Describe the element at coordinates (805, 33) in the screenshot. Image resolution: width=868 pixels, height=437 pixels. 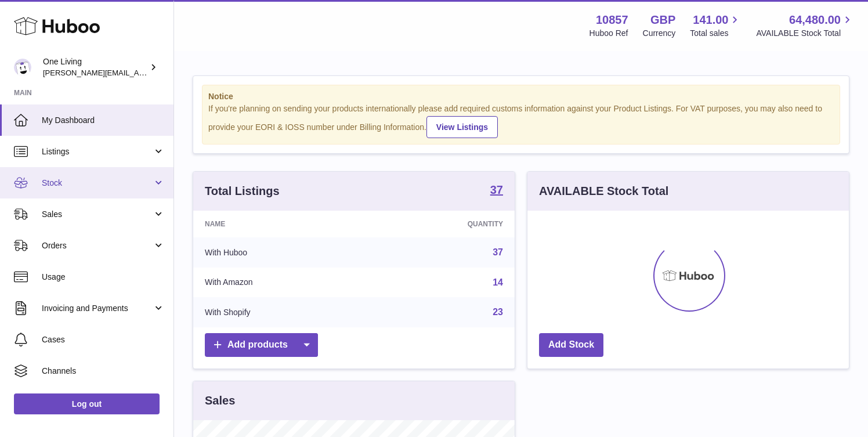
I see `span: AVAILABLE Stock Total` at that location.